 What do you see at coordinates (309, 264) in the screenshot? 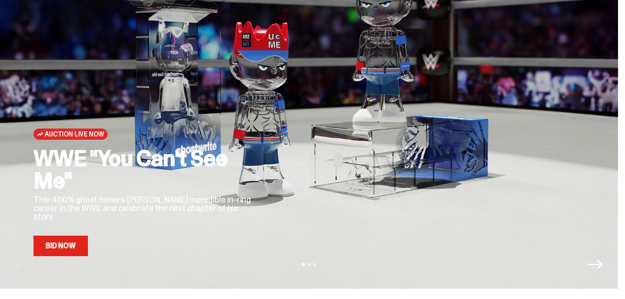
I see `button: View slide 2` at bounding box center [309, 264].